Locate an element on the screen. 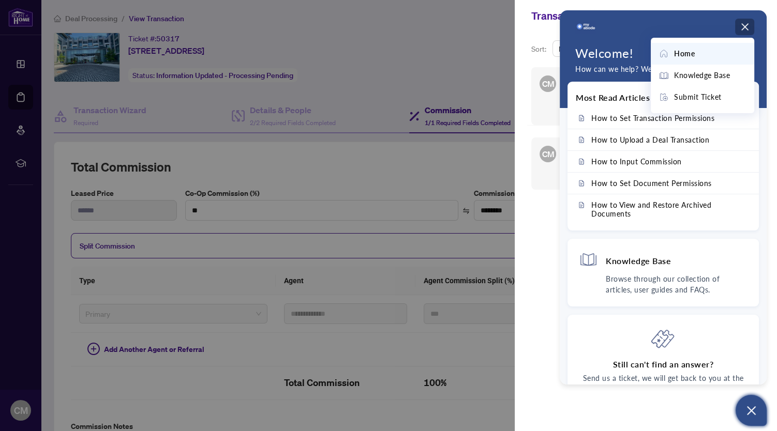 This screenshot has height=431, width=777. h1: Welcome! is located at coordinates (663, 53).